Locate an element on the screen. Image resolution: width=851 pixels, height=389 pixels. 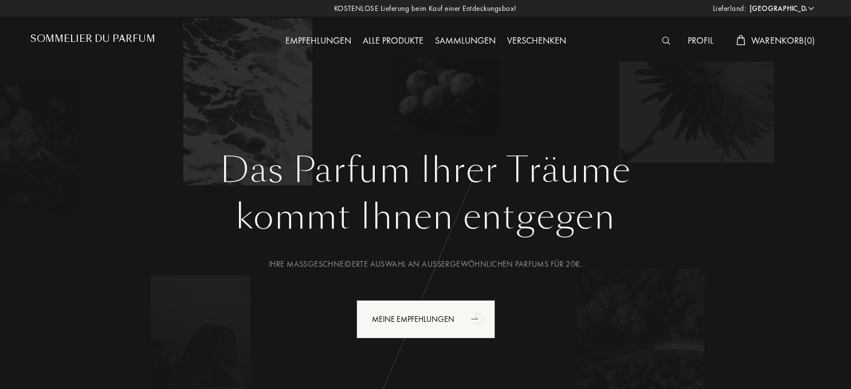
h1: Das Parfum Ihrer Träume is located at coordinates (426, 170).